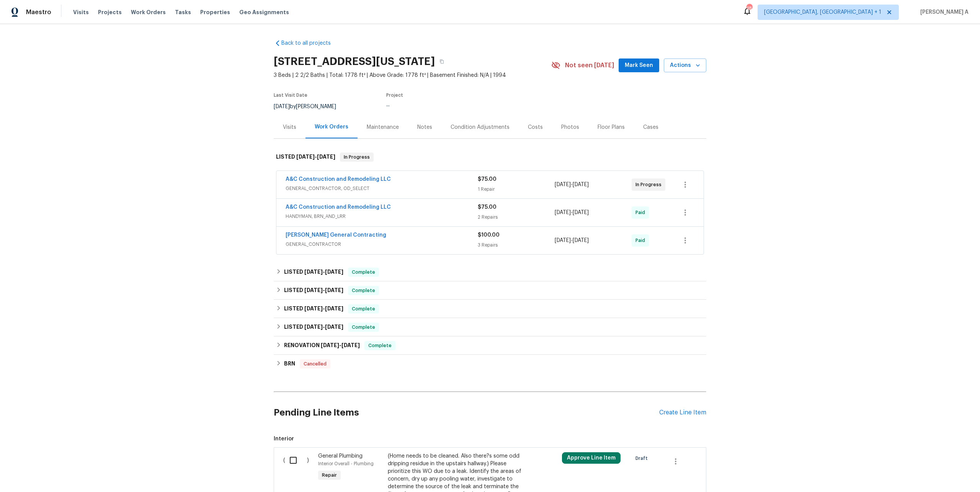  What do you see at coordinates (183, 12) in the screenshot?
I see `span: Tasks` at bounding box center [183, 12].